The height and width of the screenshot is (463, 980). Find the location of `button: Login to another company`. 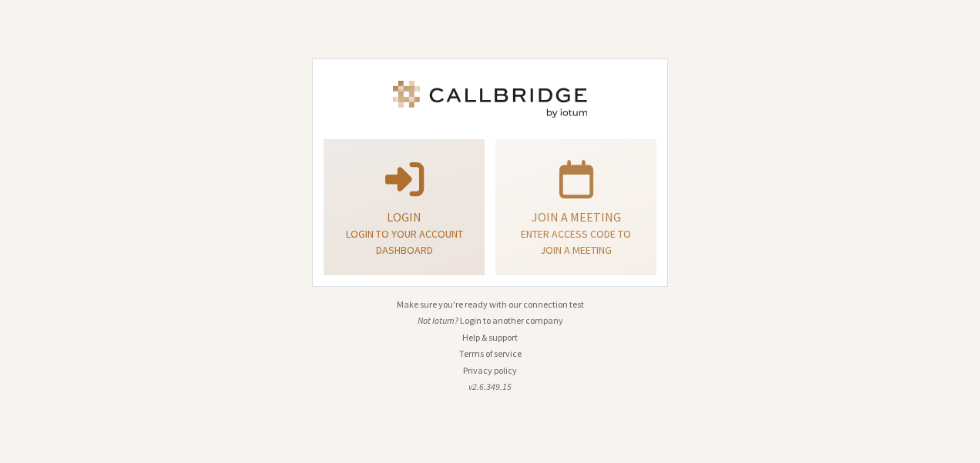

button: Login to another company is located at coordinates (511, 321).